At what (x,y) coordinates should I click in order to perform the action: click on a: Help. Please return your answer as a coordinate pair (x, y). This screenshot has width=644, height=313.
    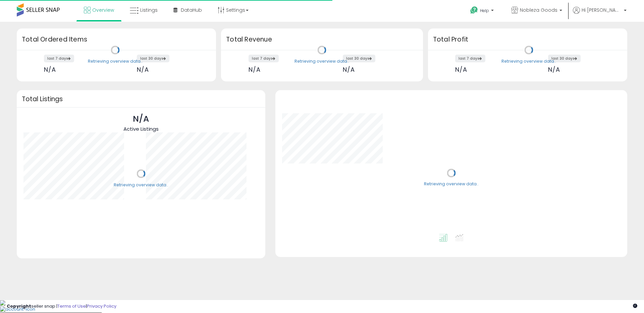
    Looking at the image, I should click on (483, 11).